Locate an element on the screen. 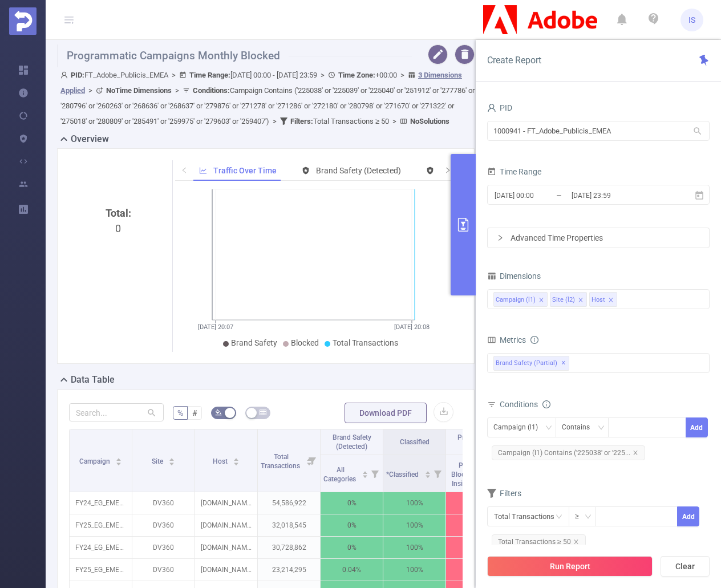 Image resolution: width=721 pixels, height=588 pixels. span: IS is located at coordinates (692, 20).